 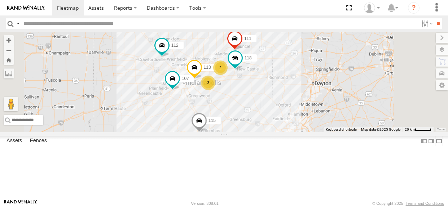 What do you see at coordinates (220, 68) in the screenshot?
I see `div: 2` at bounding box center [220, 68].